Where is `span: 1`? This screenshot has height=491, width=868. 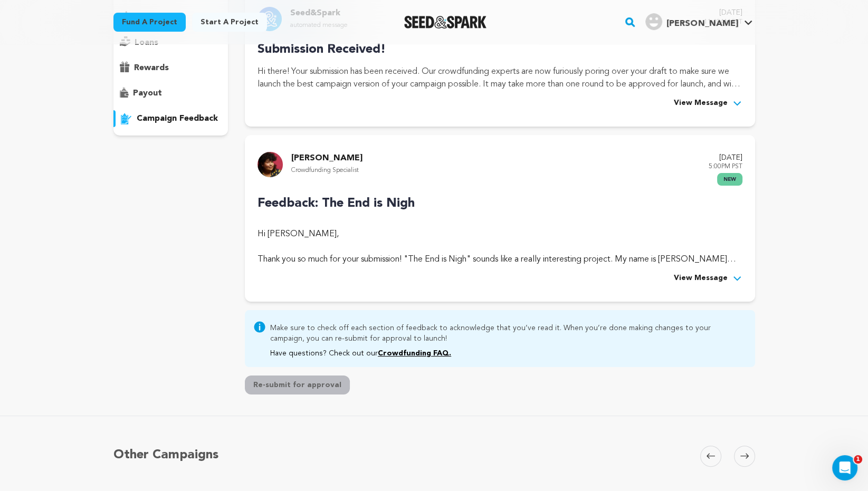 span: 1 is located at coordinates (858, 459).